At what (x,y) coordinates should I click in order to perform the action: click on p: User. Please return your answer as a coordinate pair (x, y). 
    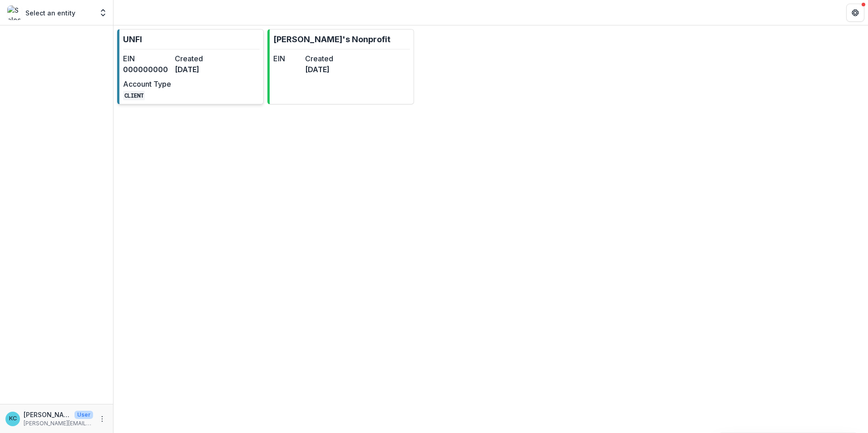
    Looking at the image, I should click on (84, 415).